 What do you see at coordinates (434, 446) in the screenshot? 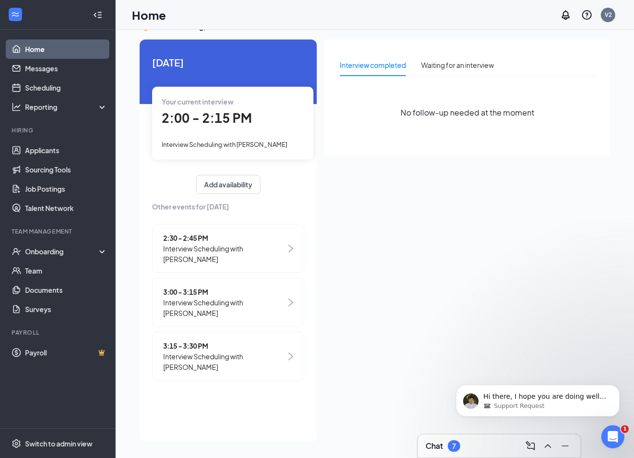
I see `h3: Chat` at bounding box center [434, 446].